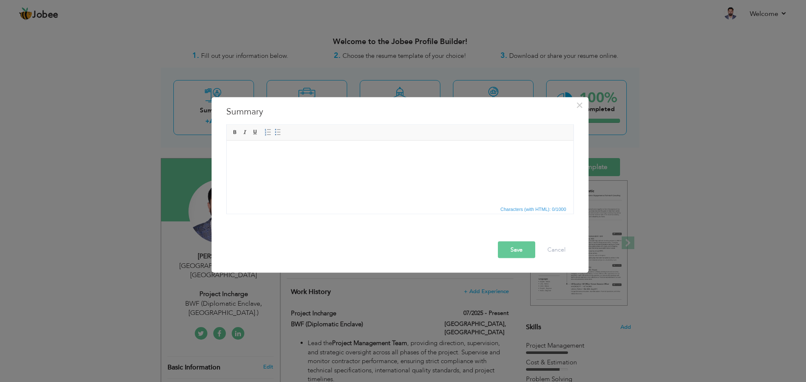  Describe the element at coordinates (255, 132) in the screenshot. I see `a: Underline` at that location.